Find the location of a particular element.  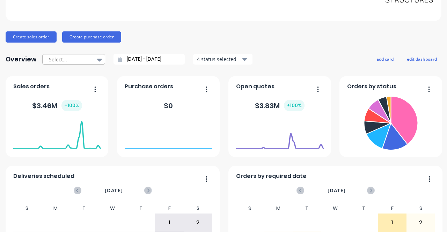

div: $ 3.46M is located at coordinates (57, 105).